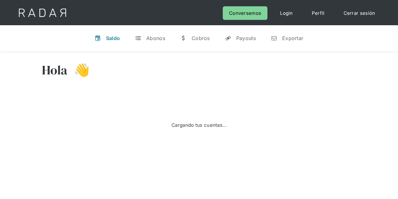 The width and height of the screenshot is (398, 199). Describe the element at coordinates (138, 38) in the screenshot. I see `div: t` at that location.